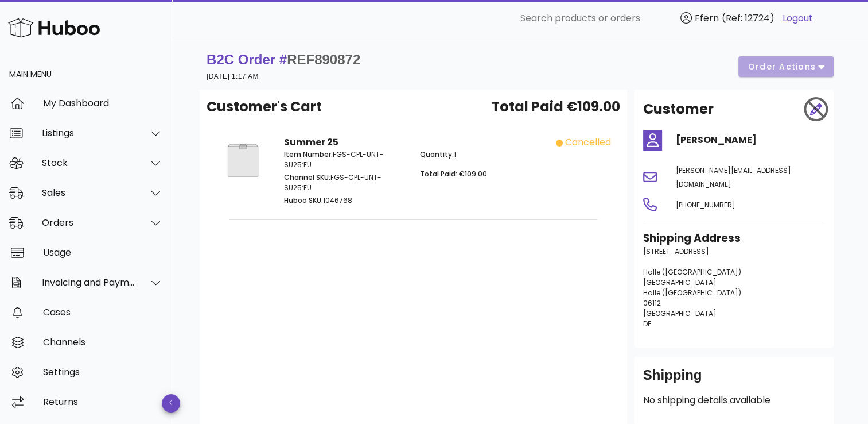  I want to click on div: Channels, so click(103, 342).